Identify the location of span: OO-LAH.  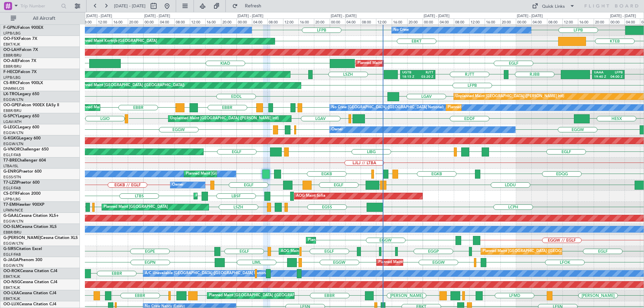
(11, 50).